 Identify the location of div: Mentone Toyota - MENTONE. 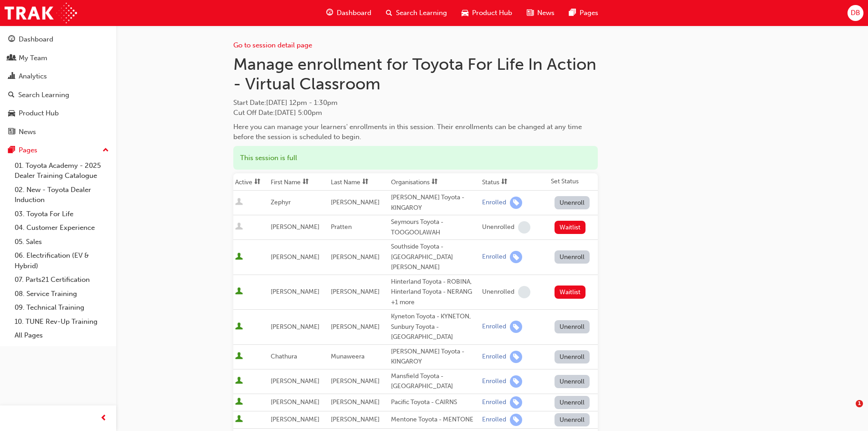
(435, 420).